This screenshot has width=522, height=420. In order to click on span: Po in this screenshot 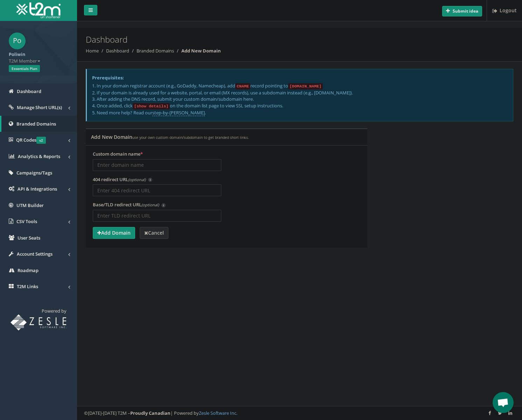, I will do `click(17, 41)`.